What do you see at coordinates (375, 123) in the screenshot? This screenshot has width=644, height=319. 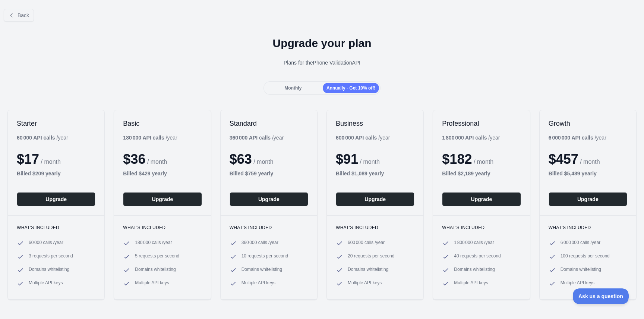 I see `h2: Business` at bounding box center [375, 123].